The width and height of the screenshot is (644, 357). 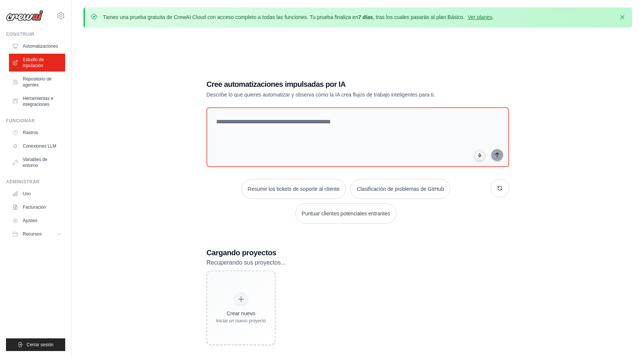 I want to click on font: Administrar, so click(x=23, y=182).